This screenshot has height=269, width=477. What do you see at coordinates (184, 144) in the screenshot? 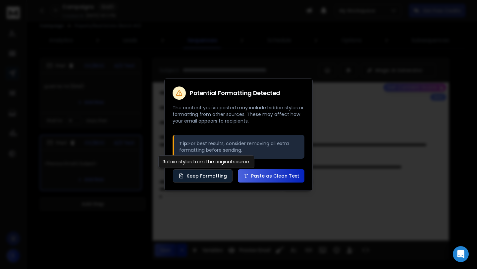
I see `strong: Tip:` at bounding box center [184, 144].